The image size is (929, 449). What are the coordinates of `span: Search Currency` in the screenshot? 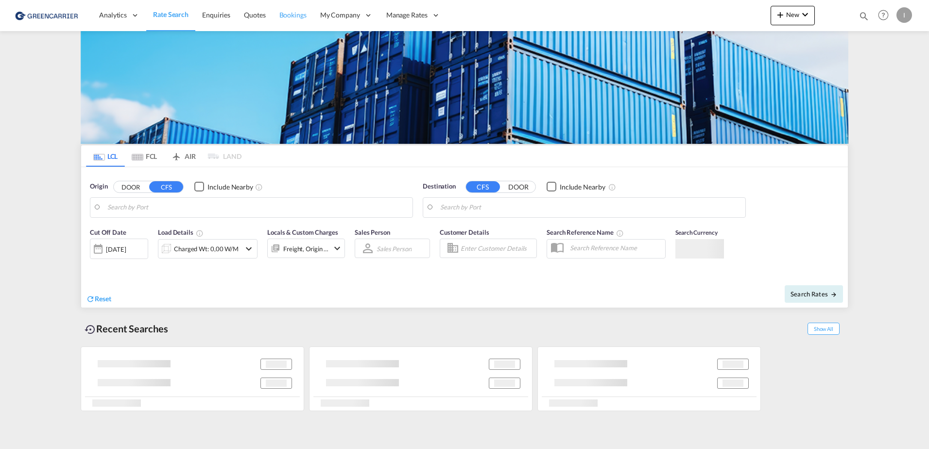 It's located at (696, 232).